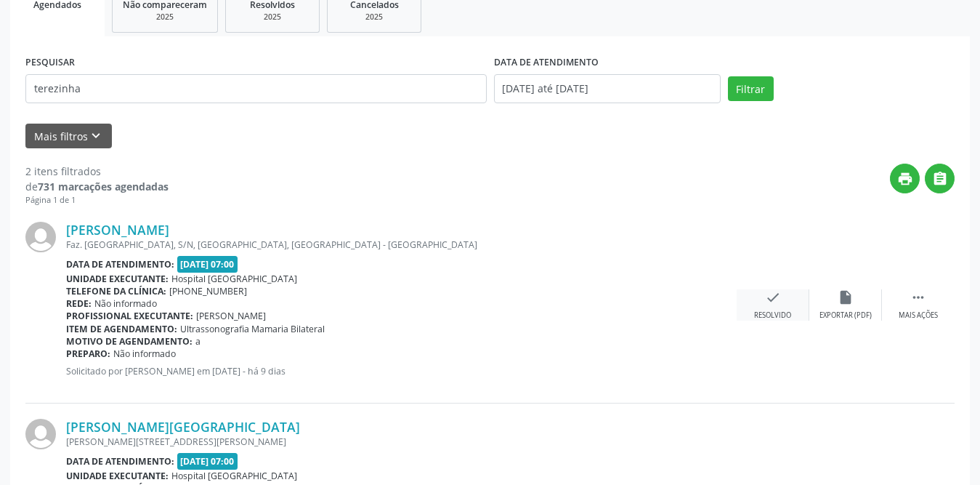 The width and height of the screenshot is (980, 485). What do you see at coordinates (773, 298) in the screenshot?
I see `i: check` at bounding box center [773, 298].